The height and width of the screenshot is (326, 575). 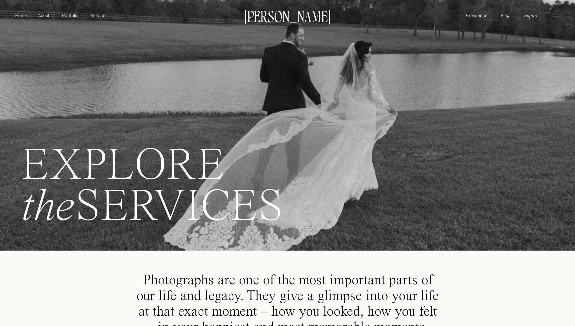 What do you see at coordinates (476, 15) in the screenshot?
I see `a: Experience` at bounding box center [476, 15].